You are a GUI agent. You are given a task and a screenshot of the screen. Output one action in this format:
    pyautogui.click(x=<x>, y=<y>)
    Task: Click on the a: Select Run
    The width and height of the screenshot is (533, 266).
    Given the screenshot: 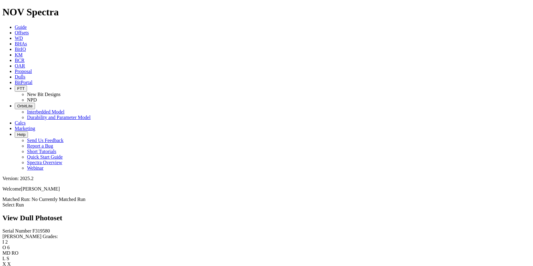 What is the action you would take?
    pyautogui.click(x=13, y=204)
    